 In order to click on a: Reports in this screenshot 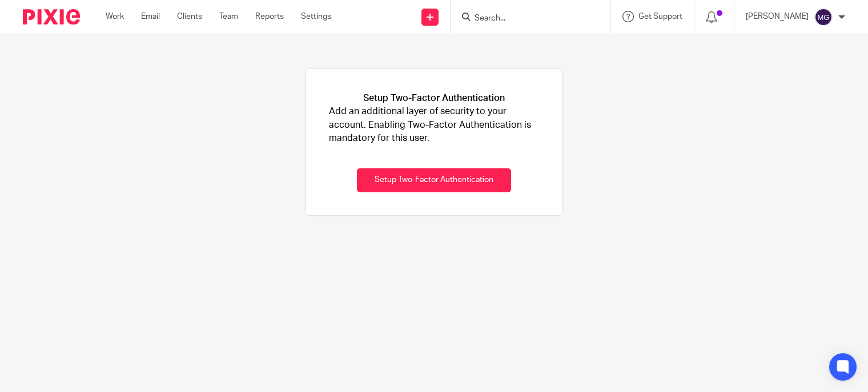, I will do `click(270, 16)`.